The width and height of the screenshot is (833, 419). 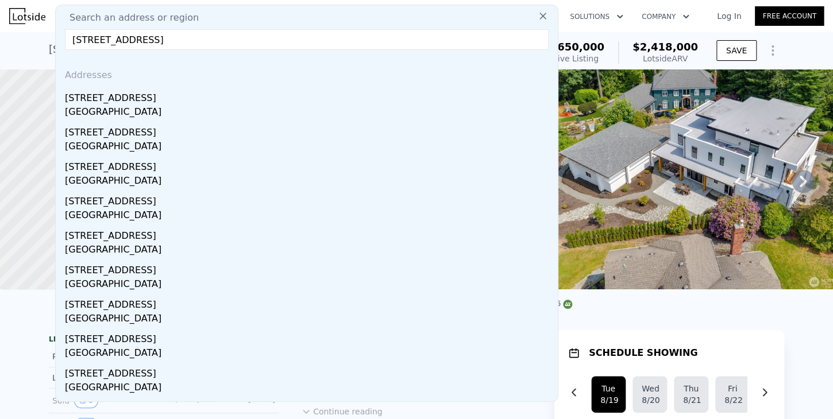 I want to click on div: Lotside ARV, so click(x=665, y=59).